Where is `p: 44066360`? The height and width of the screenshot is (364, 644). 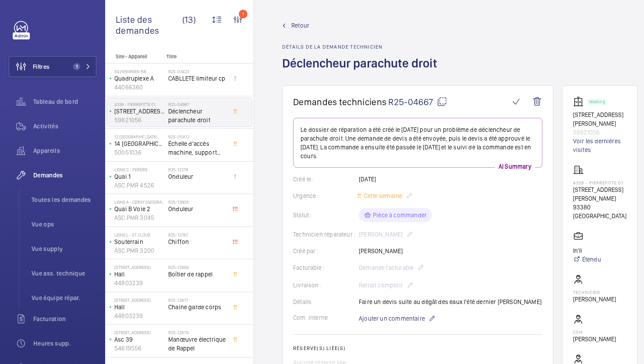 p: 44066360 is located at coordinates (139, 87).